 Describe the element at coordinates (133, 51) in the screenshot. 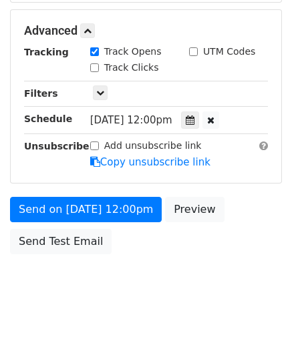

I see `label: Track Opens` at that location.